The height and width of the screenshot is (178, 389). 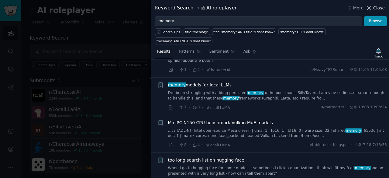 I want to click on span: 오후 7:18 7:18:53, so click(x=370, y=145).